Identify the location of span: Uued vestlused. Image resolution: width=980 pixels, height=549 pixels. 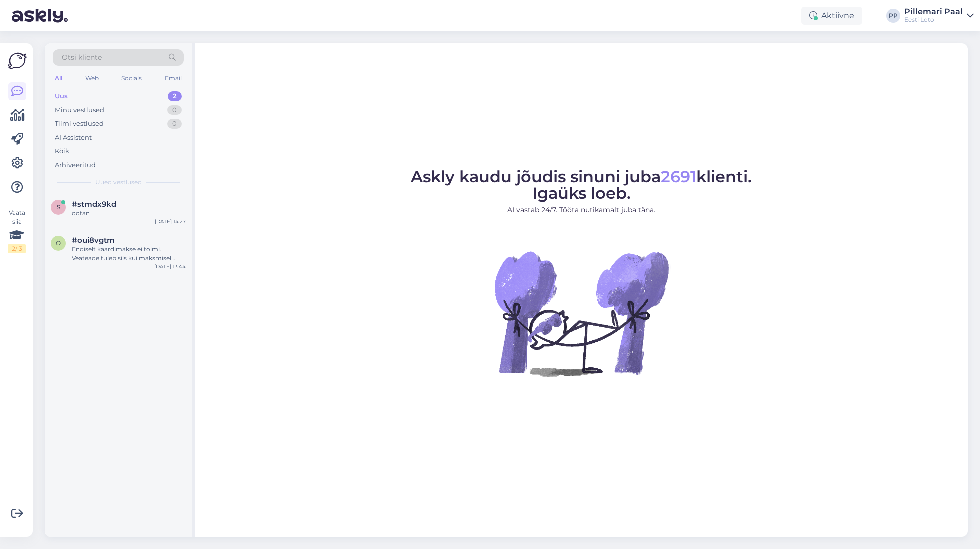
(118, 183).